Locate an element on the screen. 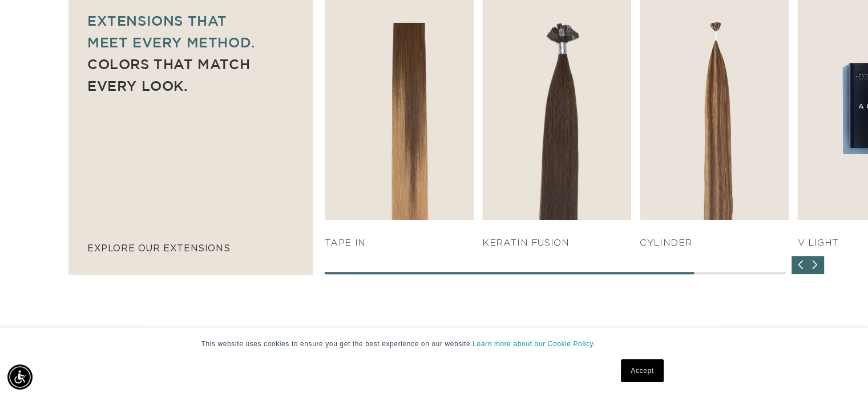  a: Learn more about our Cookie Policy. is located at coordinates (534, 344).